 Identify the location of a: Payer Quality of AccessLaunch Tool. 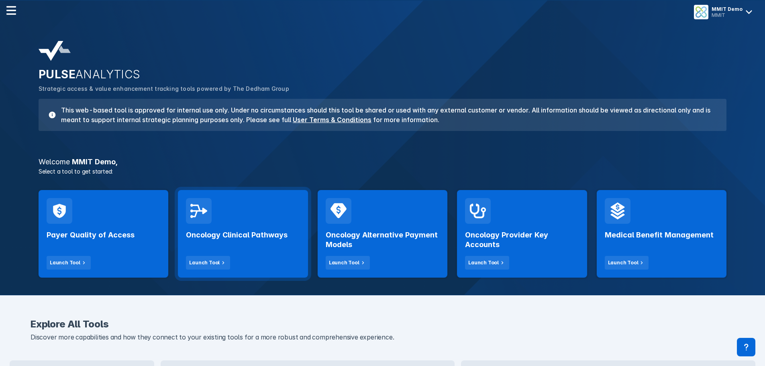
(103, 234).